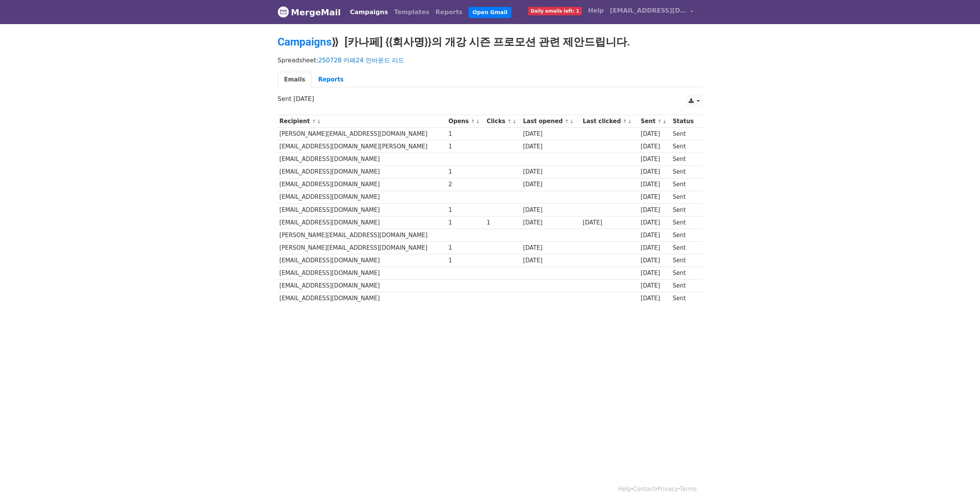  Describe the element at coordinates (667, 490) in the screenshot. I see `a: Privacy` at that location.